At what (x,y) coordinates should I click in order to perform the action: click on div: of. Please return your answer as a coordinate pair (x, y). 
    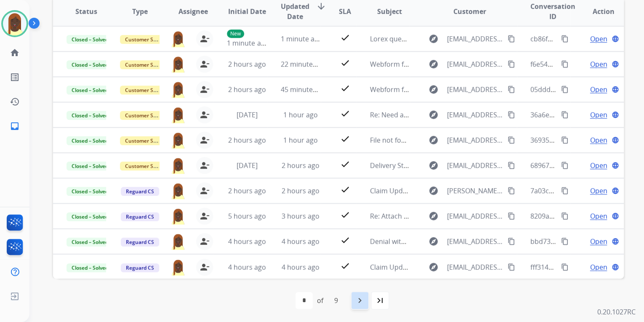
    Looking at the image, I should click on (320, 300).